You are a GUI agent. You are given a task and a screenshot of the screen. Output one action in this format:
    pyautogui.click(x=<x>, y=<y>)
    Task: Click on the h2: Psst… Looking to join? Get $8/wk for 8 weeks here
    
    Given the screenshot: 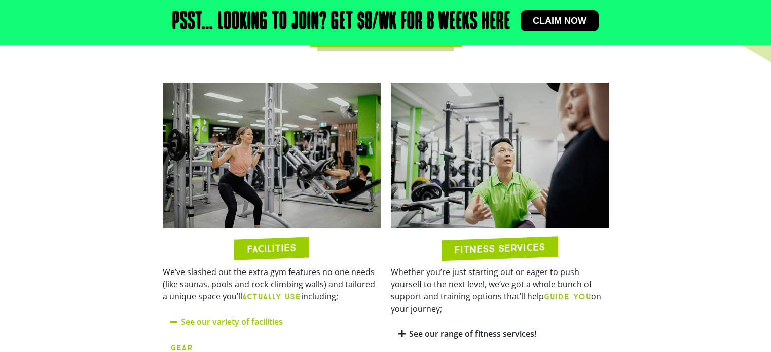 What is the action you would take?
    pyautogui.click(x=341, y=22)
    